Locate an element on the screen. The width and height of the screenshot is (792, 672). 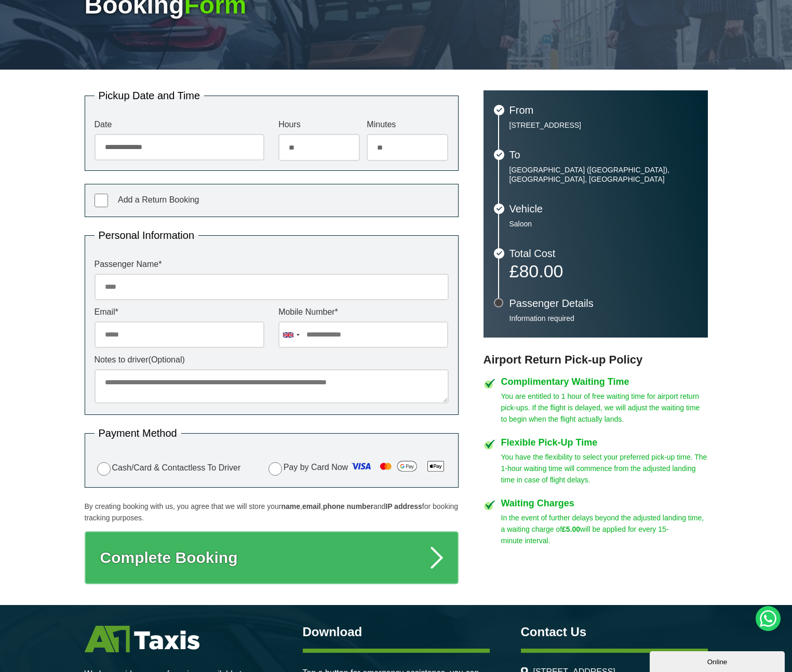
input: Cash/Card & Contactless To Driver is located at coordinates (104, 469).